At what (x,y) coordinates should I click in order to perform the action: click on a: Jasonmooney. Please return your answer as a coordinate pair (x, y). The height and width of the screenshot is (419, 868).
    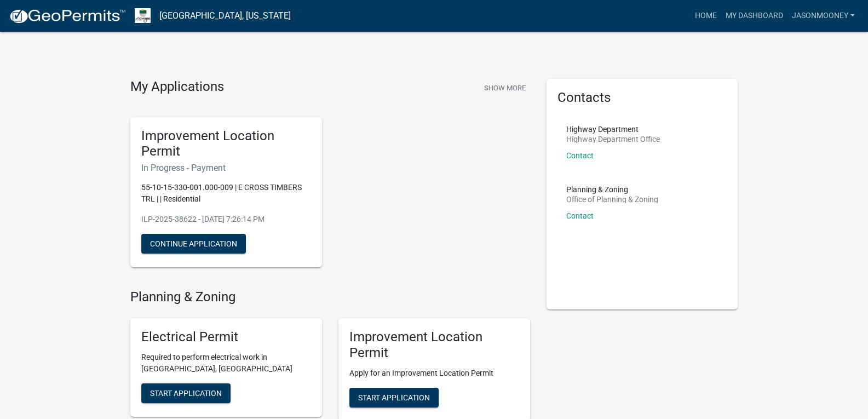
    Looking at the image, I should click on (823, 16).